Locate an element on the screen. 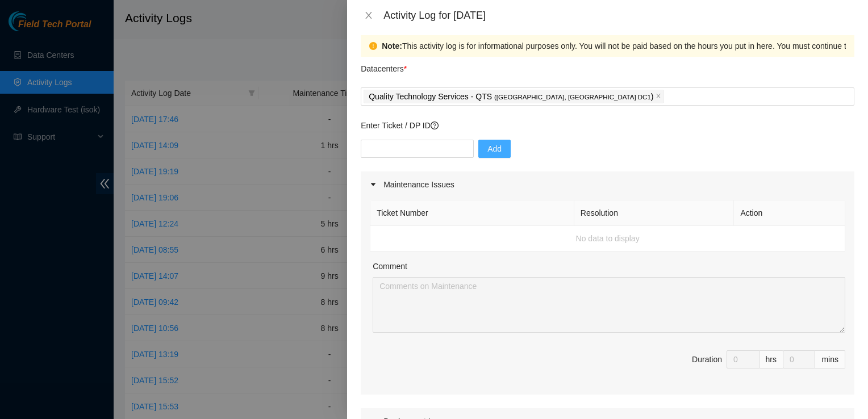  div: Maintenance Issues is located at coordinates (608, 185).